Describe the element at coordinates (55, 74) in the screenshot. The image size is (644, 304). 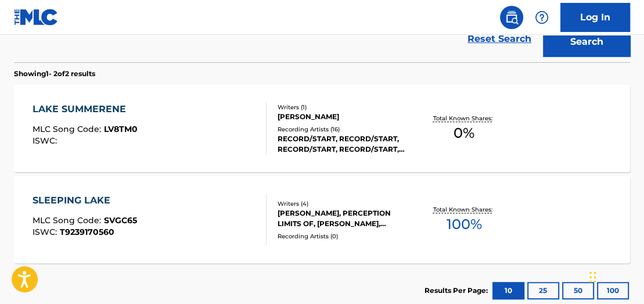
I see `p: Showing 1 - 2 of 2 results` at that location.